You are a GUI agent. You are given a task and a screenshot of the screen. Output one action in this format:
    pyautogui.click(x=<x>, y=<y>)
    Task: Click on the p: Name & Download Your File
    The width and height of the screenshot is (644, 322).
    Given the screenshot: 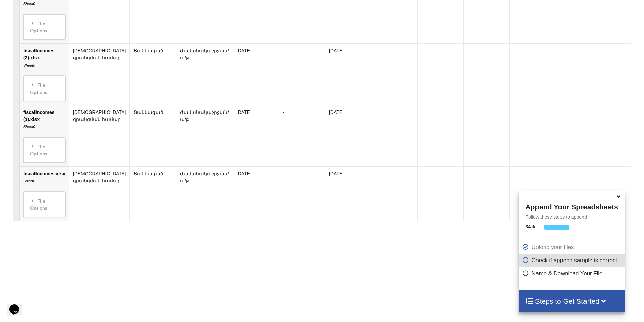 What is the action you would take?
    pyautogui.click(x=572, y=273)
    